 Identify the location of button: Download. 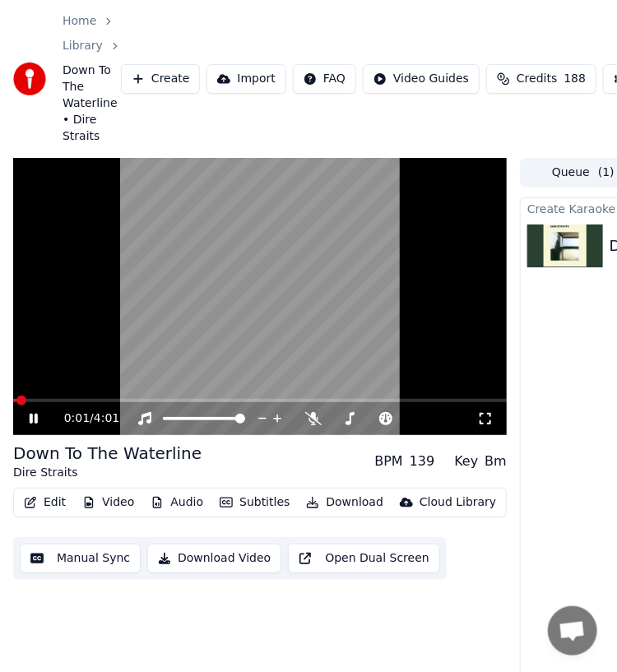
(345, 502).